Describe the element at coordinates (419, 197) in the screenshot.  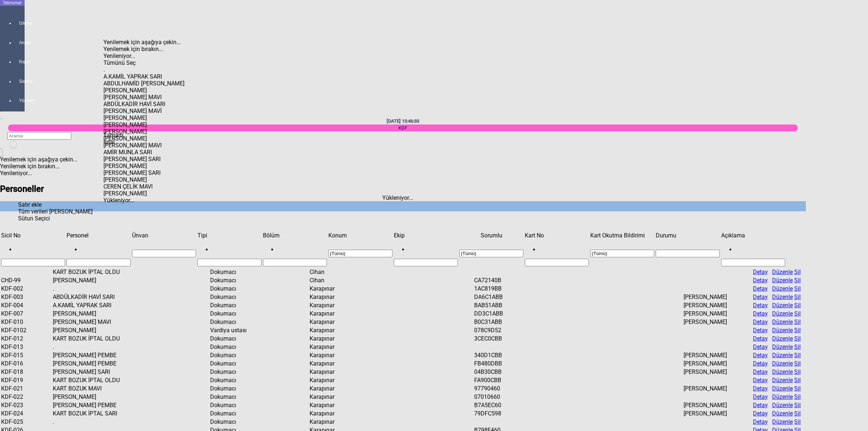
I see `div: Yükleniyor...` at that location.